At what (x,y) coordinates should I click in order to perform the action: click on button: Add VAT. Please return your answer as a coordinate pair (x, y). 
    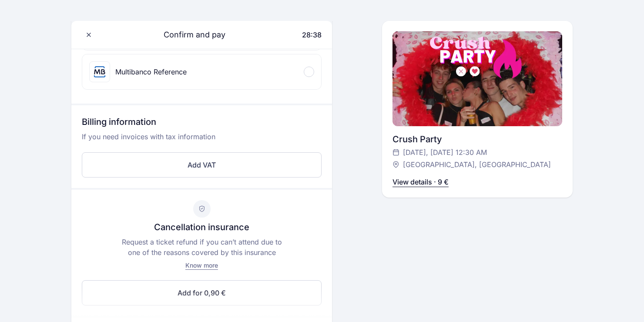
    Looking at the image, I should click on (201, 165).